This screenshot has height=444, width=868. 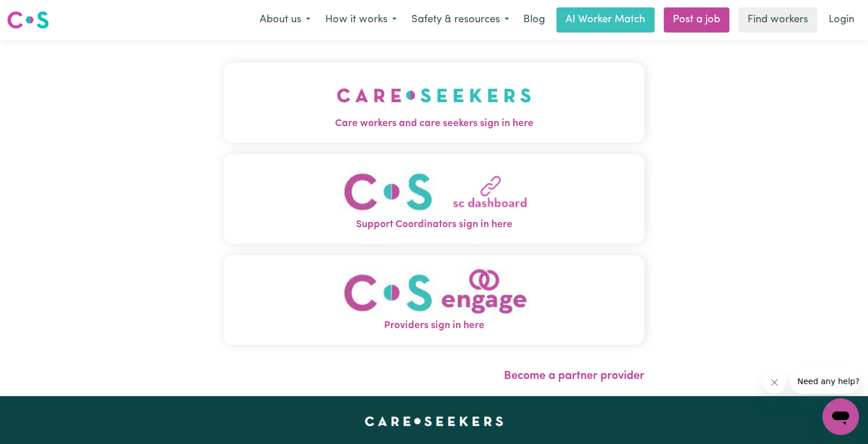 I want to click on a: Post a job, so click(x=696, y=20).